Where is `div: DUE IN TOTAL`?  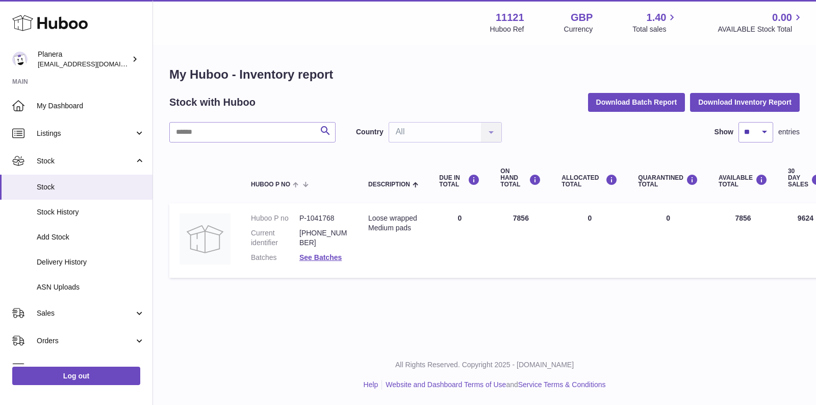
div: DUE IN TOTAL is located at coordinates (460, 181).